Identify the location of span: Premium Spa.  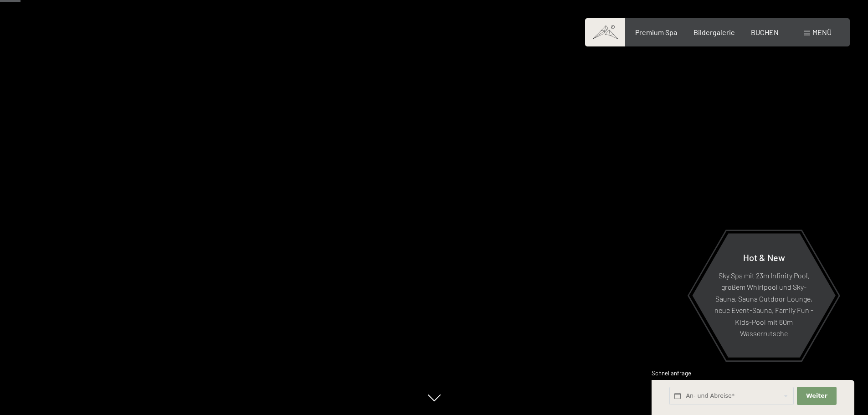
(656, 32).